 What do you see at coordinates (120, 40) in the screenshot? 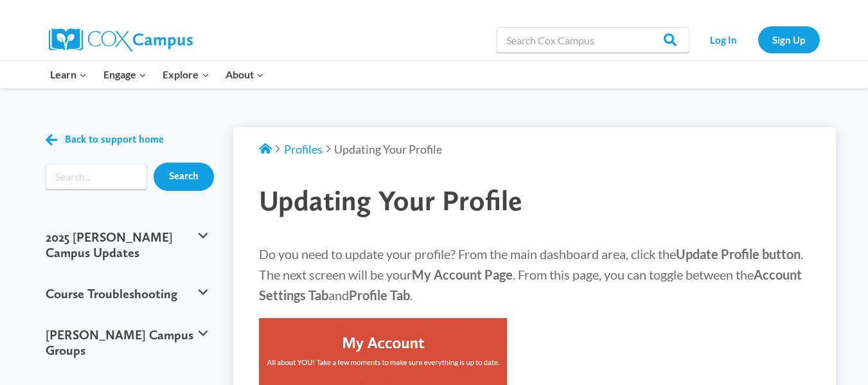
I see `img: Cox Campus` at bounding box center [120, 40].